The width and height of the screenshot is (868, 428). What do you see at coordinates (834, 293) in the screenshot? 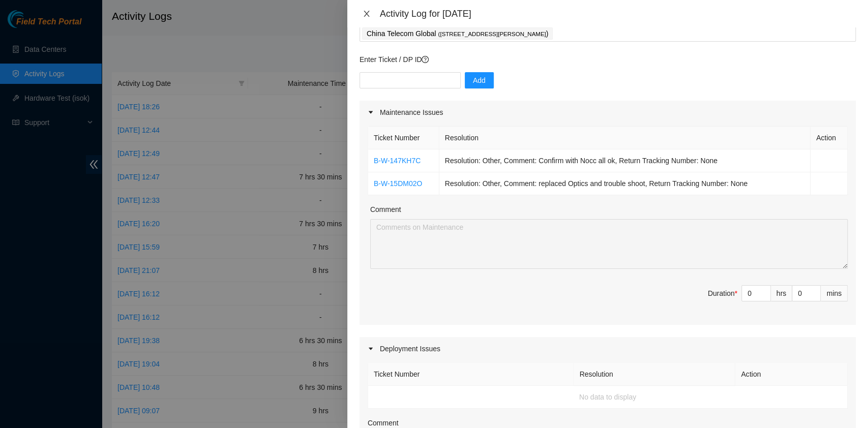
I see `div: mins` at bounding box center [834, 293].